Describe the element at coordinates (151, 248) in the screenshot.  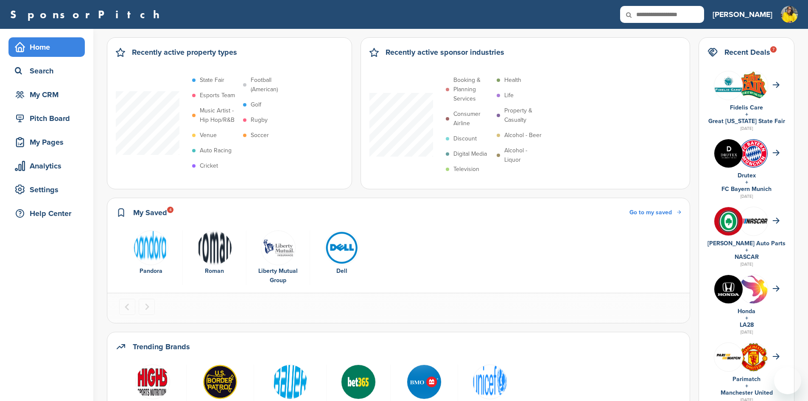
I see `img: Pandora wordmark 2016 rgb` at that location.